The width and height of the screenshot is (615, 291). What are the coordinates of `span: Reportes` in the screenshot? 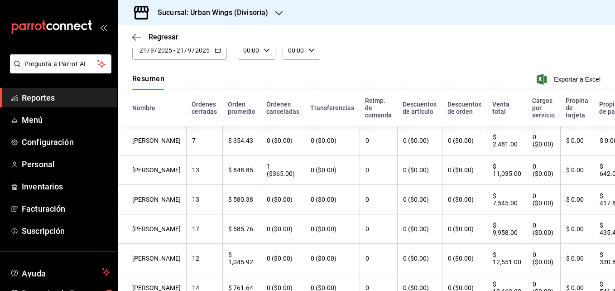 It's located at (66, 97).